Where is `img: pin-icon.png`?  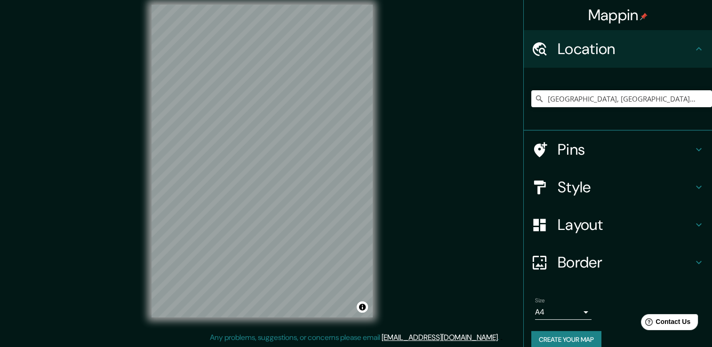 img: pin-icon.png is located at coordinates (644, 16).